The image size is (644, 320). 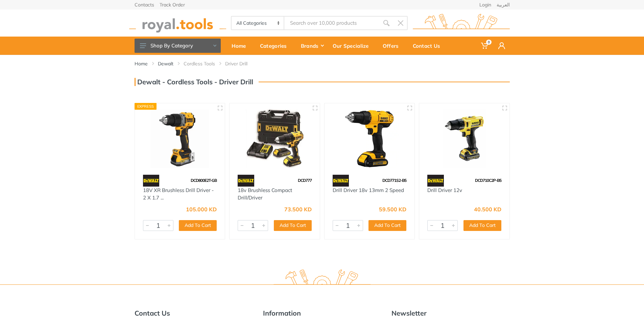 I want to click on h5: Contact Us, so click(x=194, y=313).